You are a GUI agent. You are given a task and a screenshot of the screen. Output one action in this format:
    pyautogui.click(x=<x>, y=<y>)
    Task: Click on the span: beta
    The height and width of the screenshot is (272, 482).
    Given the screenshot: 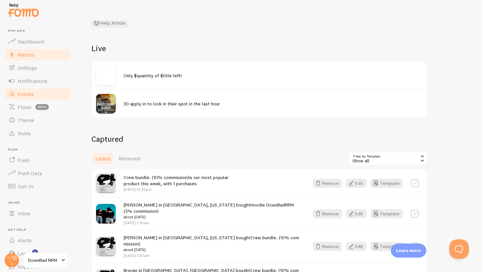 What is the action you would take?
    pyautogui.click(x=42, y=107)
    